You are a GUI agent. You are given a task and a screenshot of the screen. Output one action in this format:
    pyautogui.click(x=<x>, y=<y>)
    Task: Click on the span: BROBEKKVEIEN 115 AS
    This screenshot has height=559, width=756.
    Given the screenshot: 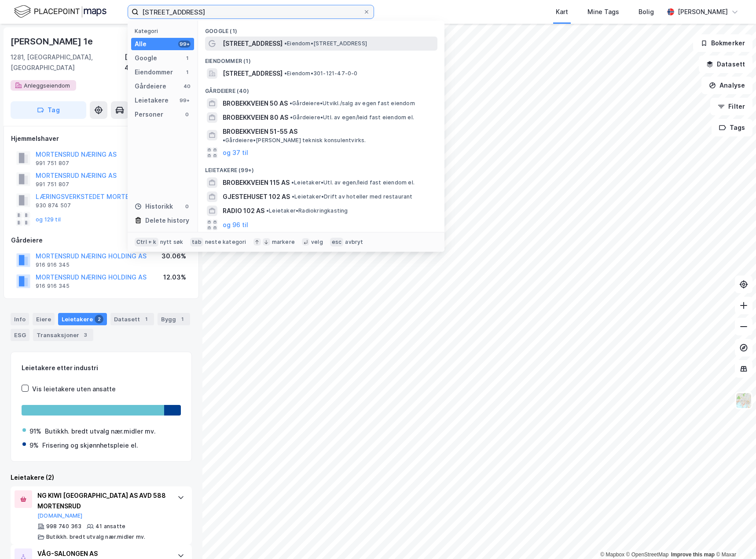 What is the action you would take?
    pyautogui.click(x=256, y=183)
    